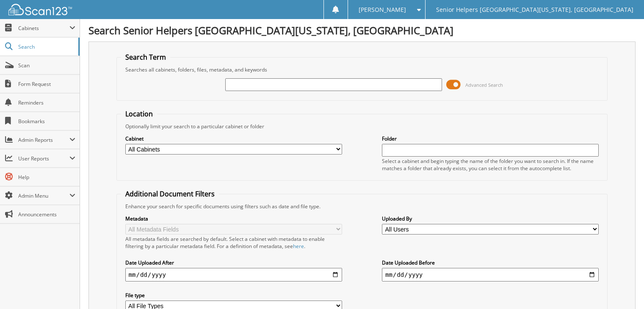 The height and width of the screenshot is (309, 644). What do you see at coordinates (47, 84) in the screenshot?
I see `span: Form Request` at bounding box center [47, 84].